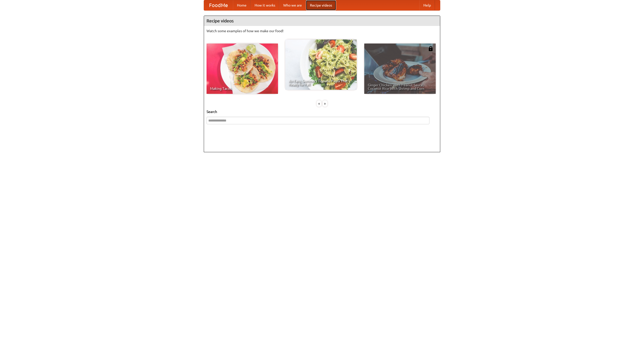 The width and height of the screenshot is (644, 356). Describe the element at coordinates (242, 5) in the screenshot. I see `a: Home` at that location.